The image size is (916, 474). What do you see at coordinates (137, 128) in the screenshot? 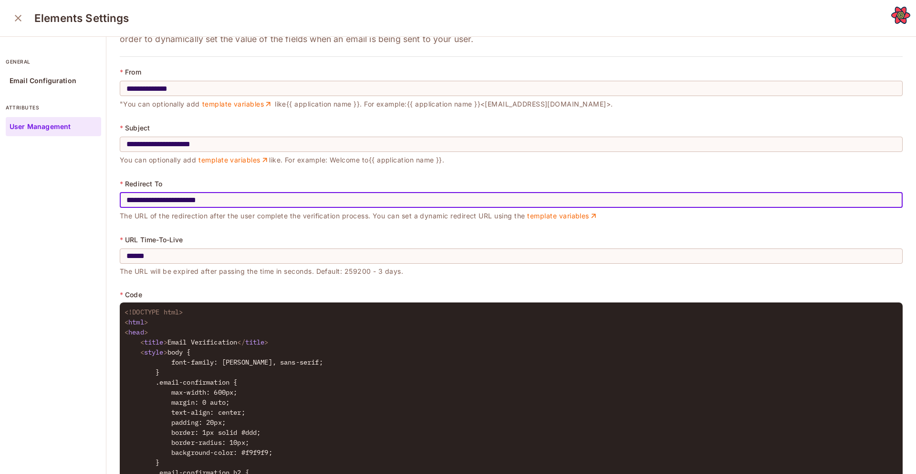
I see `p: Subject` at bounding box center [137, 128].